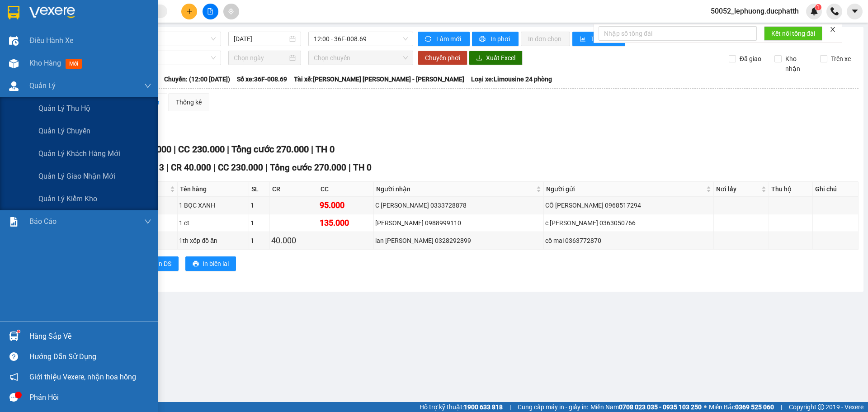  What do you see at coordinates (262, 79) in the screenshot?
I see `span: Số xe: 36F-008.69` at bounding box center [262, 79].